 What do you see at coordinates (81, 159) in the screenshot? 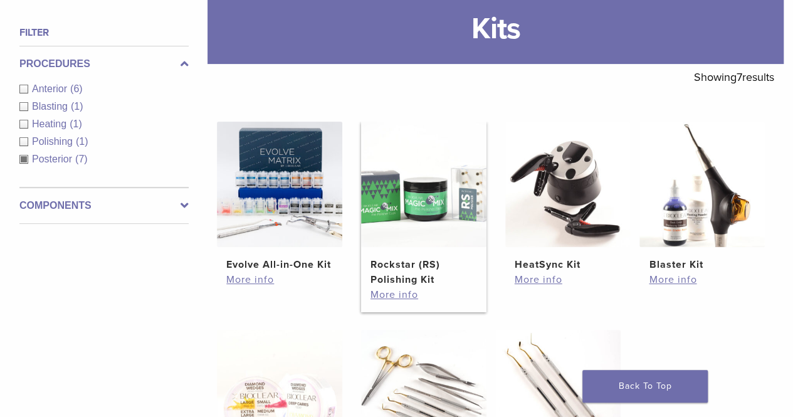
I see `span: (7)` at bounding box center [81, 159].